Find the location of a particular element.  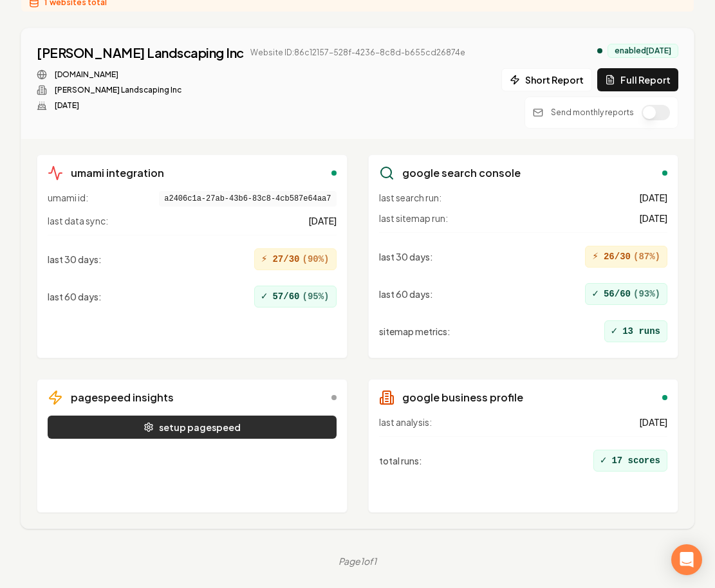

div: Page 1 of 1 is located at coordinates (357, 561).